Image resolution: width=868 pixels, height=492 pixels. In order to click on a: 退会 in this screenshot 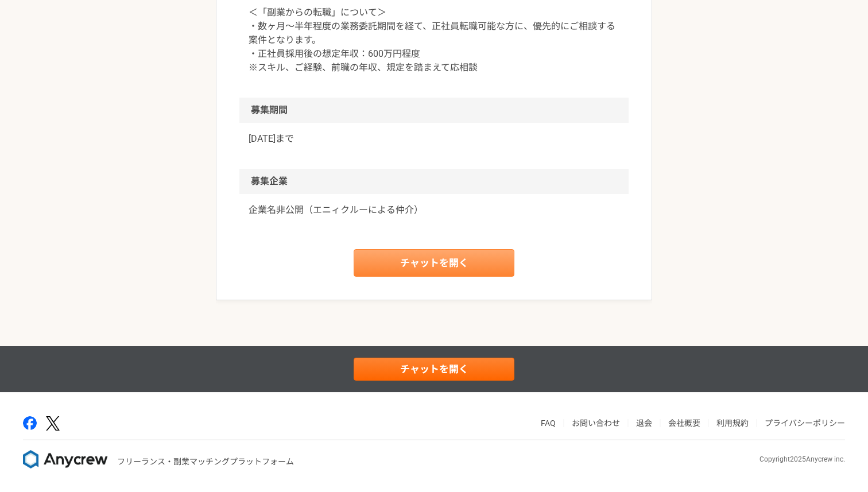, I will do `click(643, 423)`.